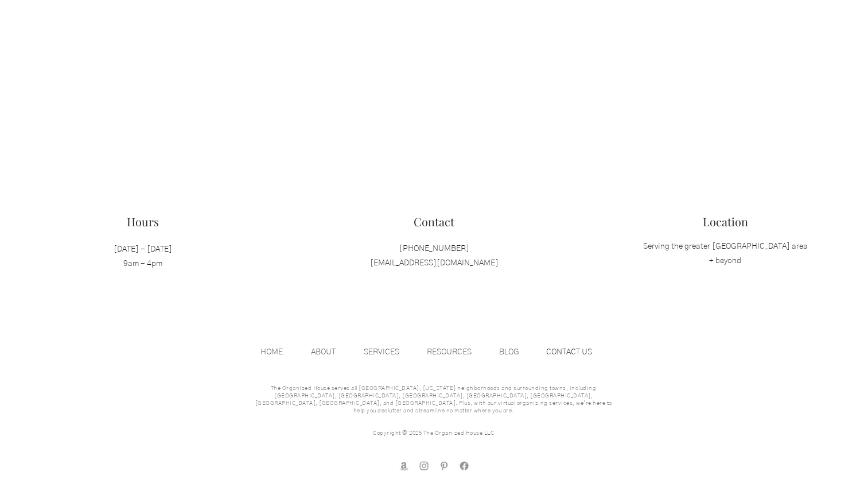 The width and height of the screenshot is (868, 479). What do you see at coordinates (464, 466) in the screenshot?
I see `img: facebook` at bounding box center [464, 466].